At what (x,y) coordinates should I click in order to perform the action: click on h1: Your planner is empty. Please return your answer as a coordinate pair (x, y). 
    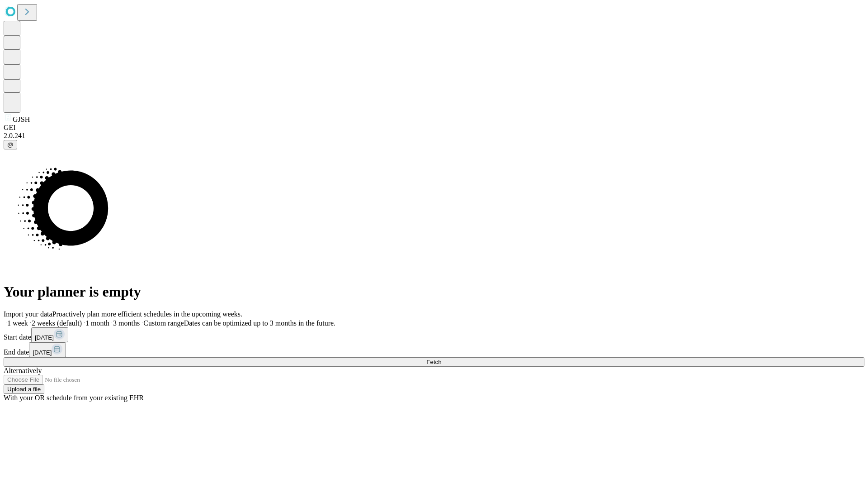
    Looking at the image, I should click on (434, 291).